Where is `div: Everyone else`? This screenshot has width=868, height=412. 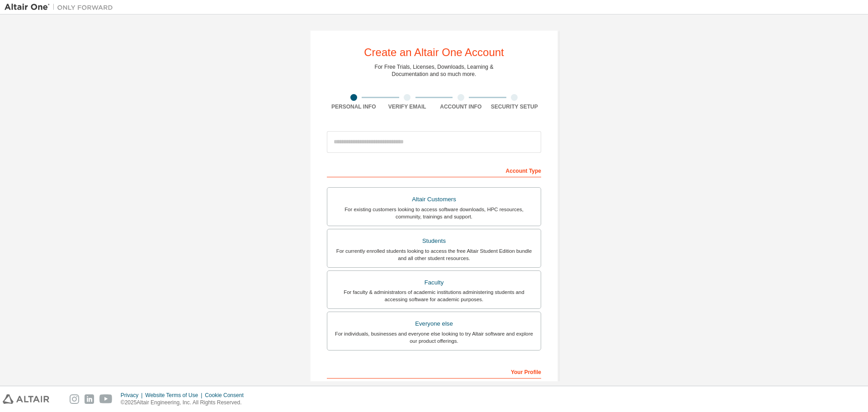 div: Everyone else is located at coordinates (434, 324).